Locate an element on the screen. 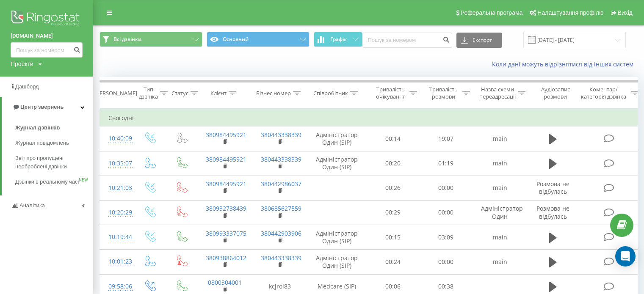 This screenshot has width=644, height=294. div: Тривалість очікування is located at coordinates (390, 93).